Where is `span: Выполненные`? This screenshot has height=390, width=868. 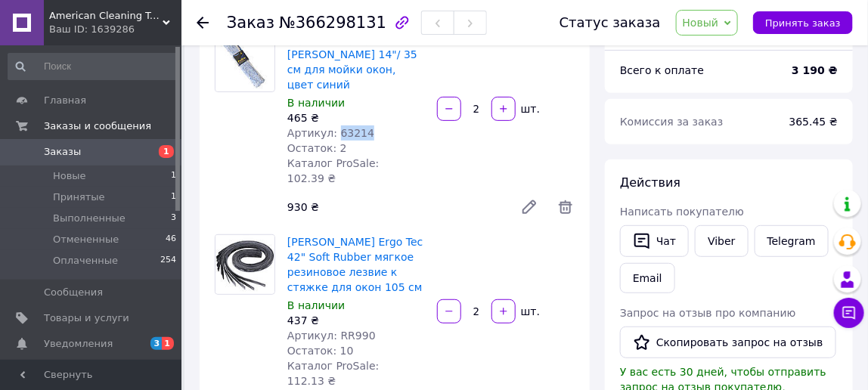 span: Выполненные is located at coordinates (89, 218).